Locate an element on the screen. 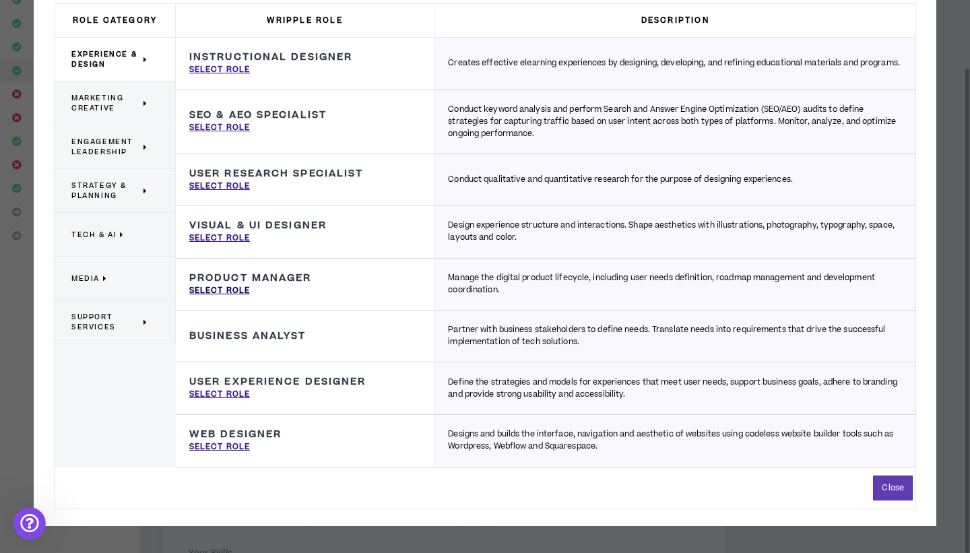 Image resolution: width=970 pixels, height=553 pixels. div: Morgan says… is located at coordinates (135, 143).